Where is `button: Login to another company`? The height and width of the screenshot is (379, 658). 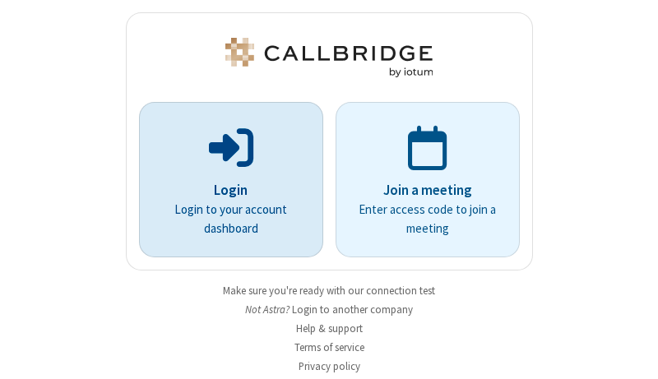
button: Login to another company is located at coordinates (352, 309).